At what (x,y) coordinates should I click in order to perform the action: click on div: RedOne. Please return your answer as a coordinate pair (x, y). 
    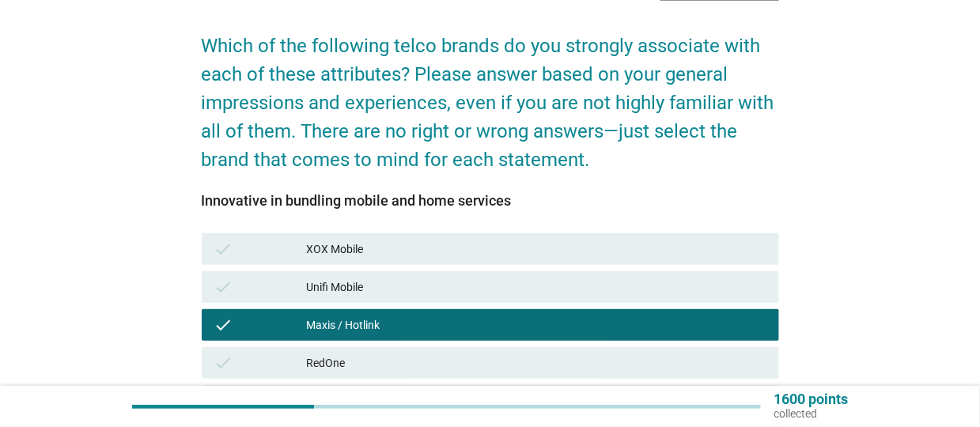
    Looking at the image, I should click on (537, 363).